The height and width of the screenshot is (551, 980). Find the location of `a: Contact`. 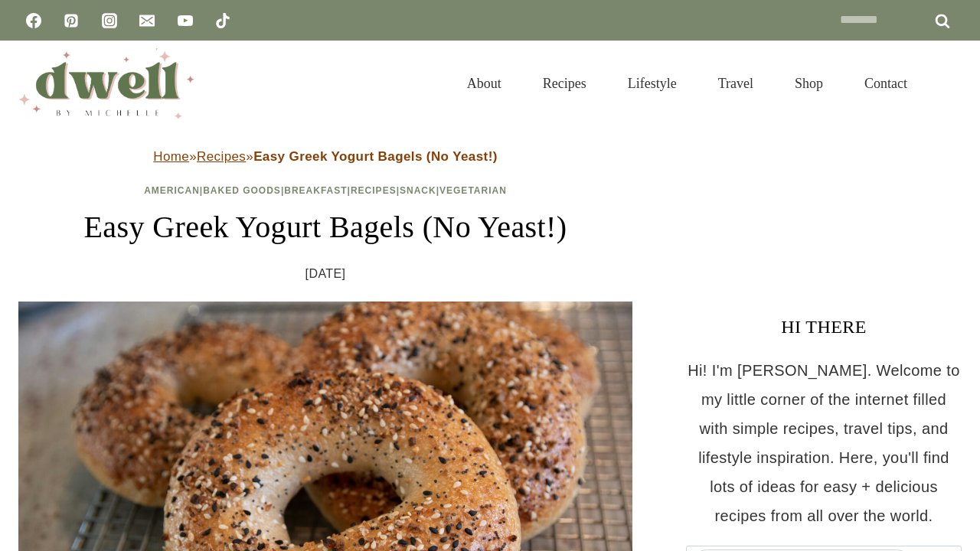

a: Contact is located at coordinates (886, 84).